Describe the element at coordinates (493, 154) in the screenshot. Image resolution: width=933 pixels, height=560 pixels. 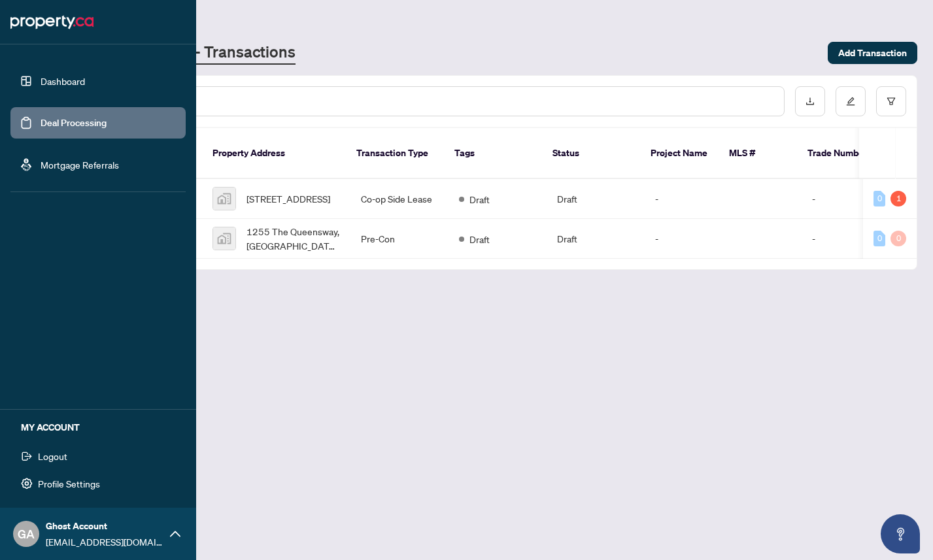
I see `th: Tags` at that location.